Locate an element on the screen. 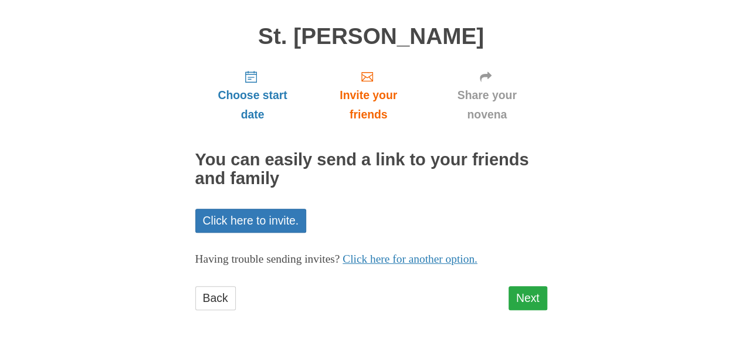 This screenshot has height=343, width=742. span: Choose start date is located at coordinates (253, 105).